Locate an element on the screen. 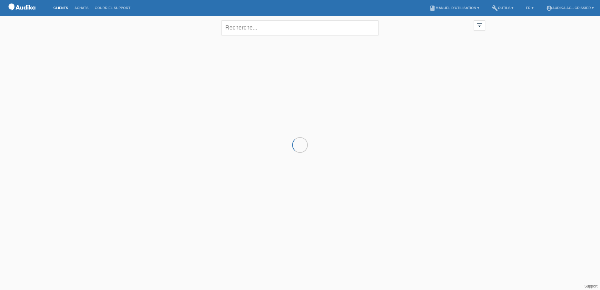  a: FR ▾ is located at coordinates (530, 8).